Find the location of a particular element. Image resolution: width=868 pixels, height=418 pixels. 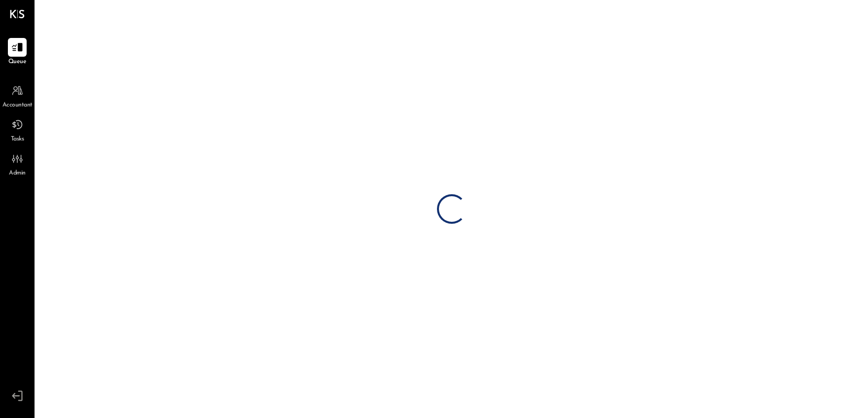

a: Accountant is located at coordinates (17, 96).